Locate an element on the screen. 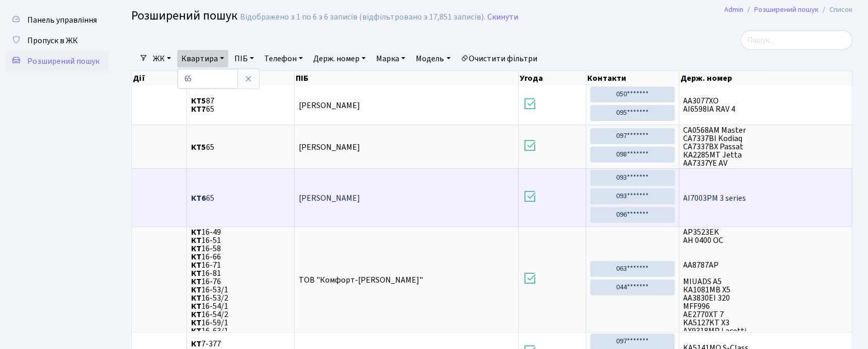  a: Пропуск в ЖК is located at coordinates (56, 41).